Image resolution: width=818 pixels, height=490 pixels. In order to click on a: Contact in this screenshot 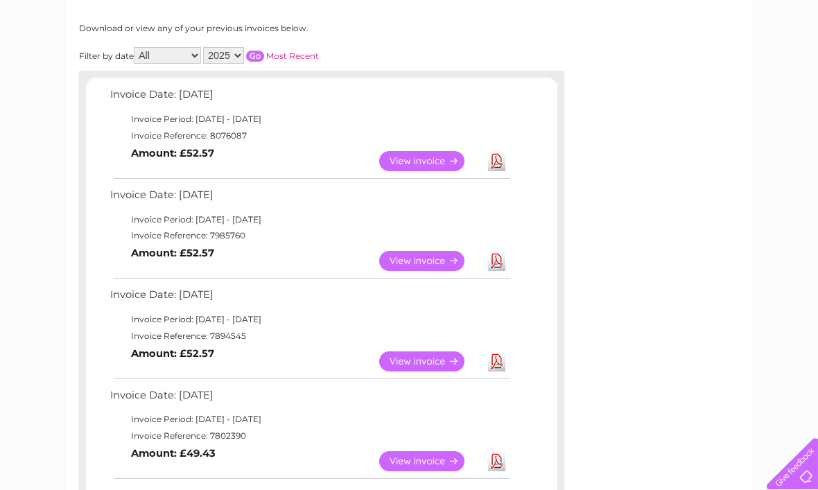, I will do `click(743, 64)`.